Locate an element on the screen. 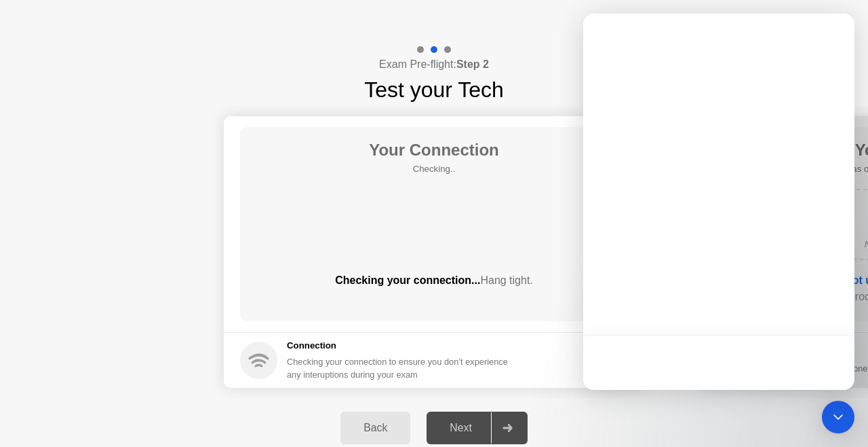 This screenshot has width=868, height=447. div: Back is located at coordinates (375, 428).